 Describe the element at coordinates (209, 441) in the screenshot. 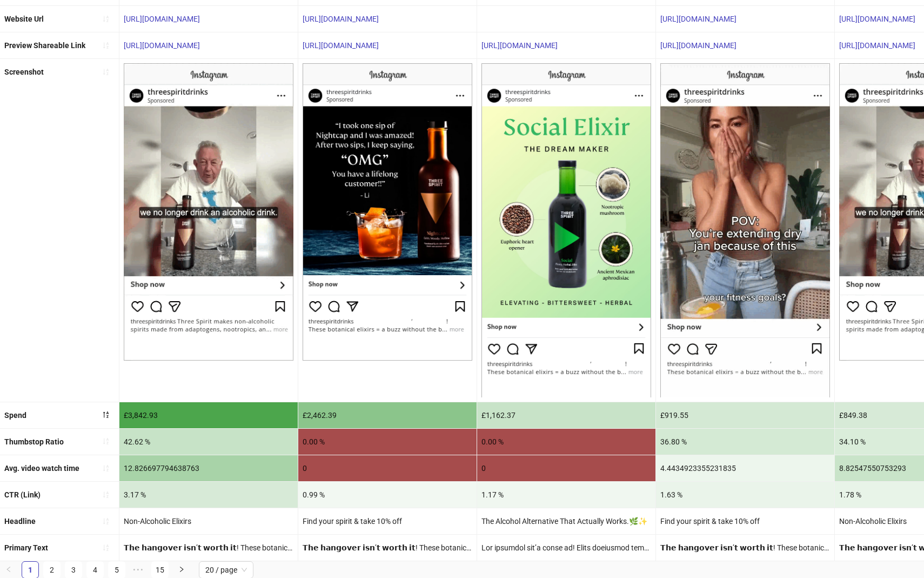

I see `div: 42.62 %` at that location.